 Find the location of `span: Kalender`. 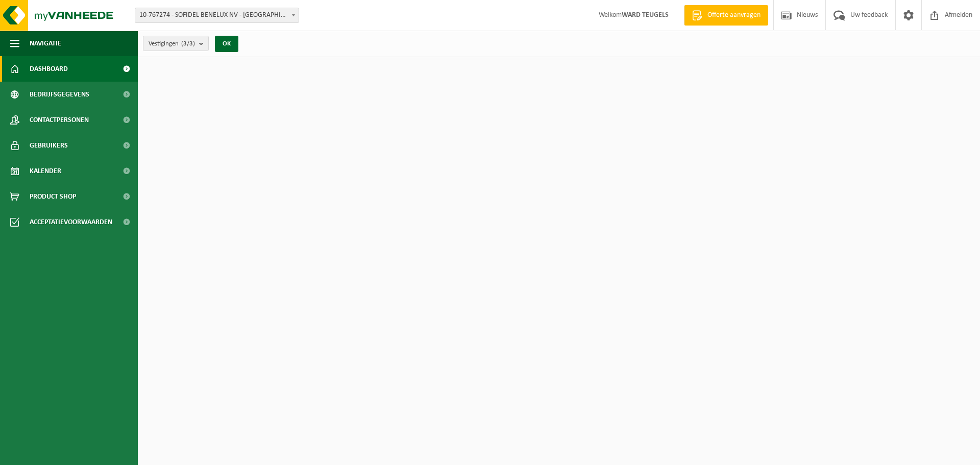

span: Kalender is located at coordinates (46, 171).